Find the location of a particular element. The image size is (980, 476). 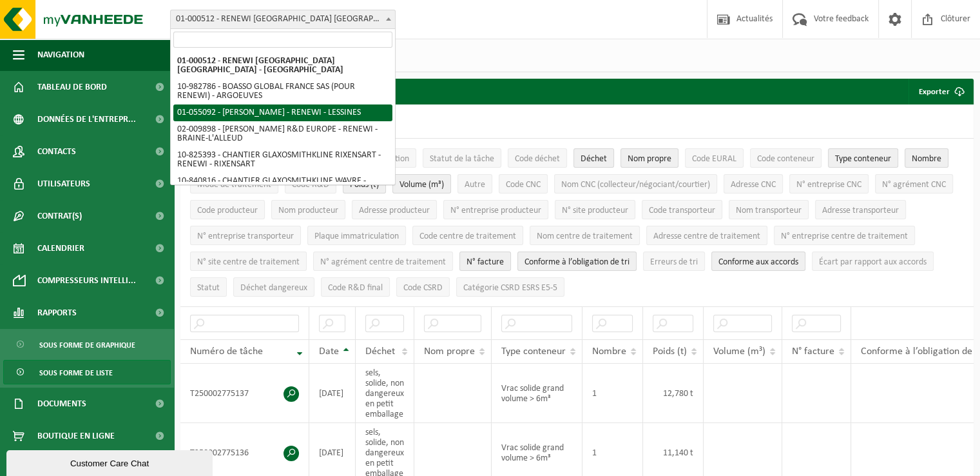

span: Navigation is located at coordinates (61, 54).